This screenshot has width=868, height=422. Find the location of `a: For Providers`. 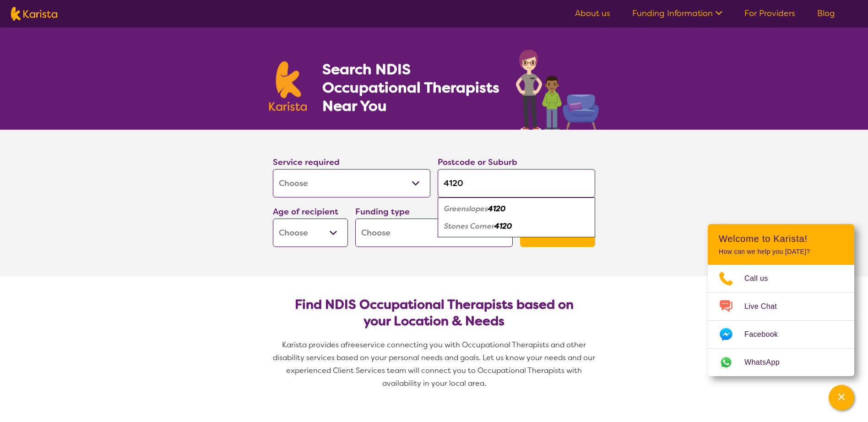

a: For Providers is located at coordinates (770, 13).